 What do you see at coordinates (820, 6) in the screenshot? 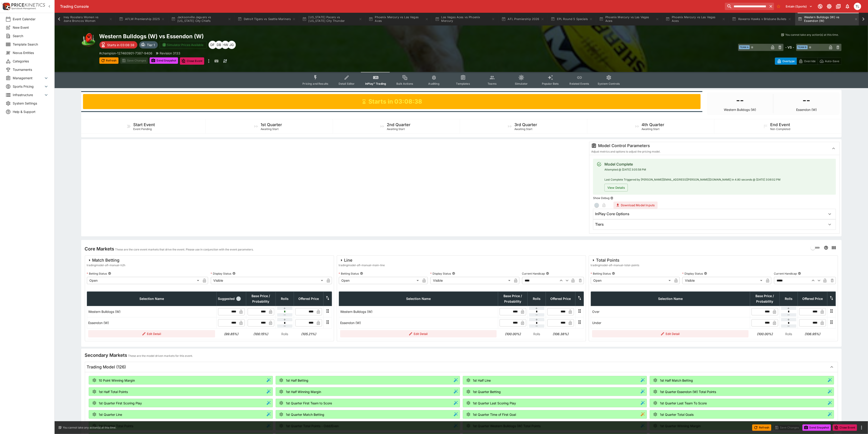
I see `button: Connected to PK` at bounding box center [820, 6].